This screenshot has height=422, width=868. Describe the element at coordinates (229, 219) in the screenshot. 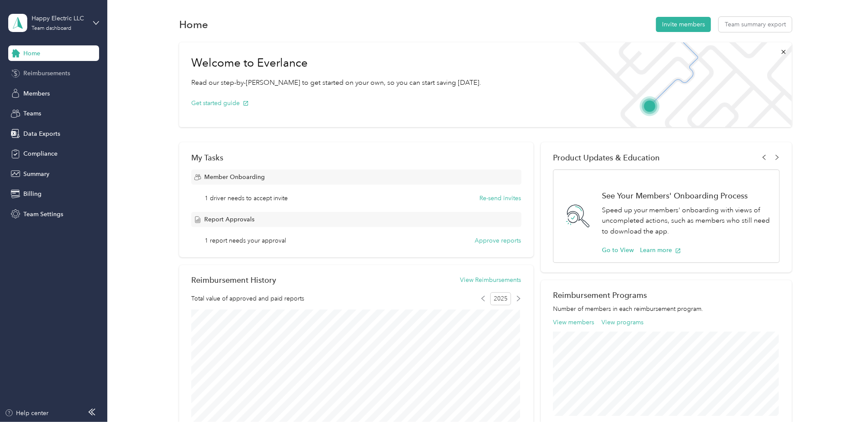

I see `span: Report Approvals` at that location.